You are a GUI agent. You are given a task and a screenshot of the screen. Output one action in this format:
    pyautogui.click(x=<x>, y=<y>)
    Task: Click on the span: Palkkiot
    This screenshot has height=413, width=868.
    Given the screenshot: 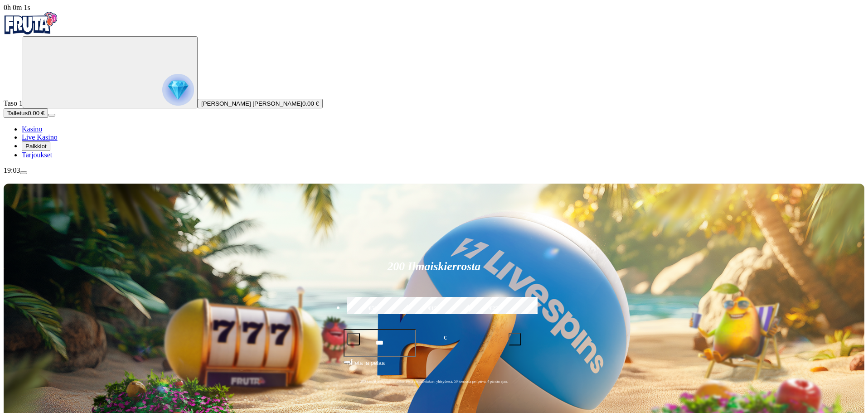 What is the action you would take?
    pyautogui.click(x=36, y=146)
    